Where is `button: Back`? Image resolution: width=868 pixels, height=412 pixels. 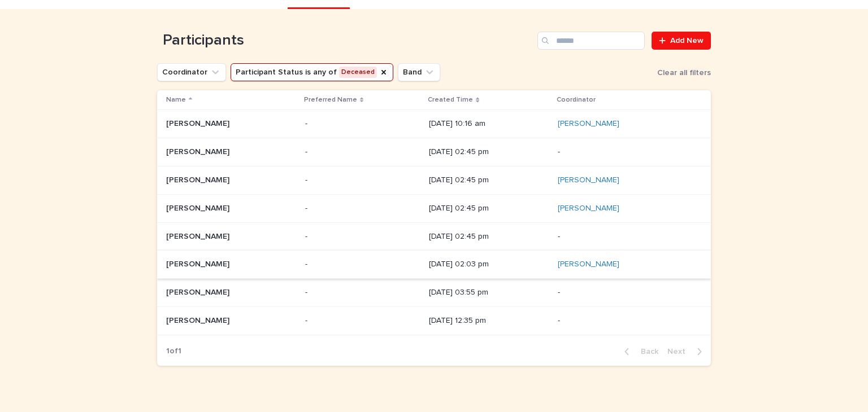
button: Back is located at coordinates (639, 352).